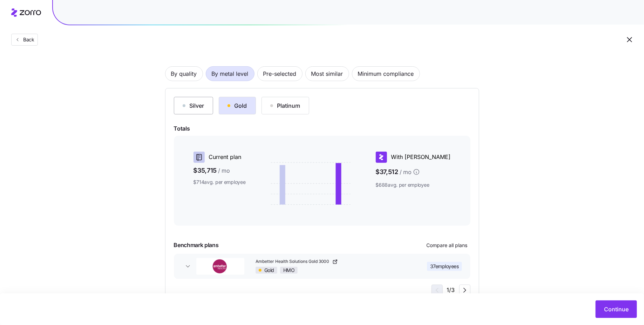 The height and width of the screenshot is (325, 644). What do you see at coordinates (25, 39) in the screenshot?
I see `button: Back` at bounding box center [25, 39].